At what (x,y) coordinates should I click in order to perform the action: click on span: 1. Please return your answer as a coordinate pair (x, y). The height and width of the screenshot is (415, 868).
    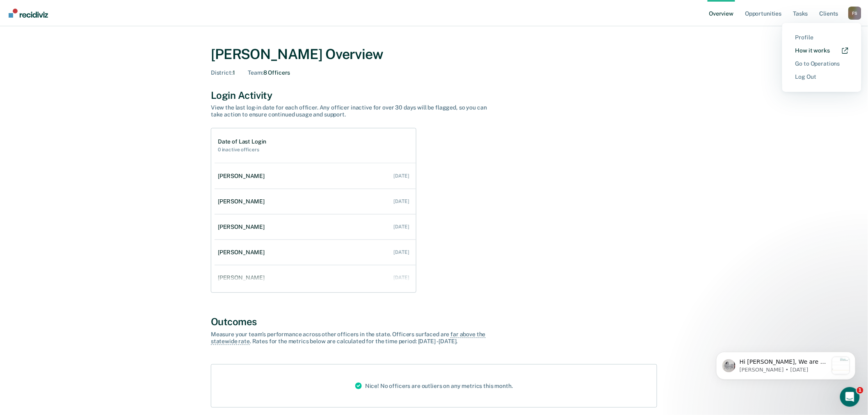
    Looking at the image, I should click on (860, 391).